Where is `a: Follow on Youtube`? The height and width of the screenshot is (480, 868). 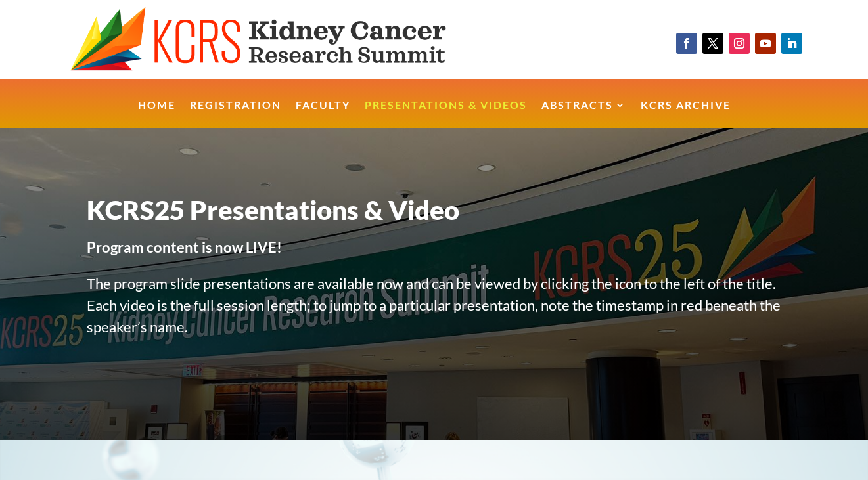
a: Follow on Youtube is located at coordinates (765, 44).